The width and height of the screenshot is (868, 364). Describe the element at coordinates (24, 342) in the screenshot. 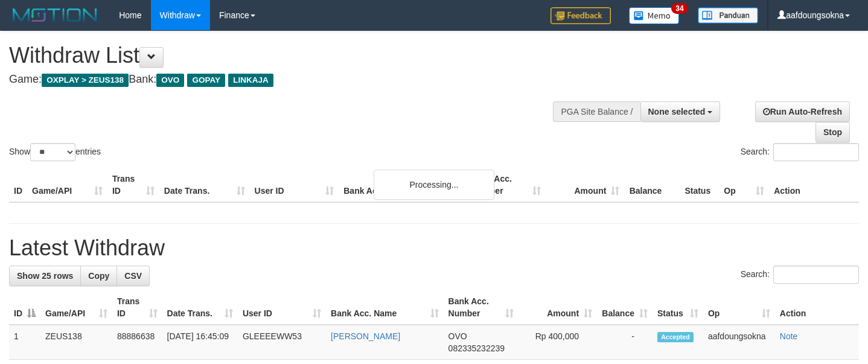

I see `td: 1` at that location.